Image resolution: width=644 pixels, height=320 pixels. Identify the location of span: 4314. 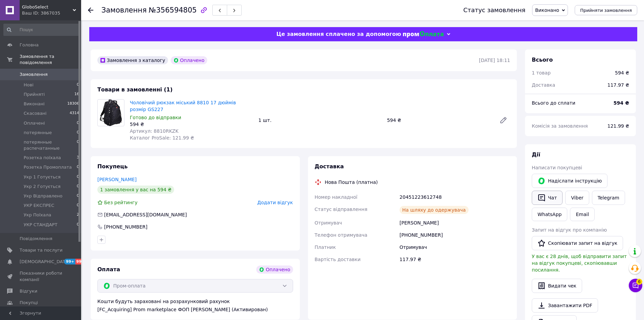
(75, 114).